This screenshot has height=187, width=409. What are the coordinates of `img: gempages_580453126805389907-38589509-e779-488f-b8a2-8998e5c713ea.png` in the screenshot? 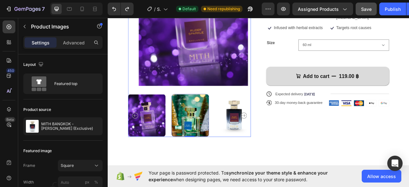 It's located at (351, 111).